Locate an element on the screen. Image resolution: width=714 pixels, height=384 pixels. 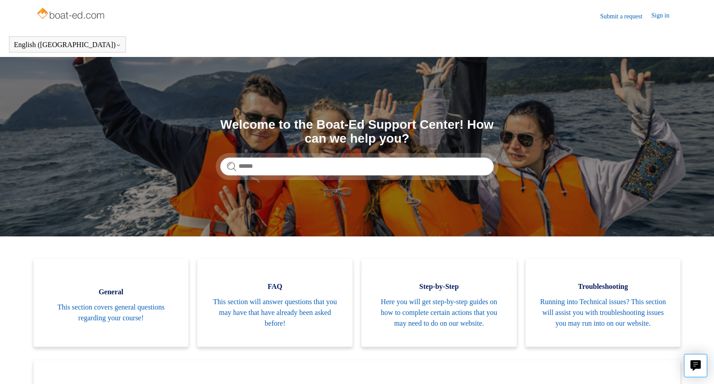
a: FAQ This section will answer questions that you may have that have already been asked before! is located at coordinates (275, 303).